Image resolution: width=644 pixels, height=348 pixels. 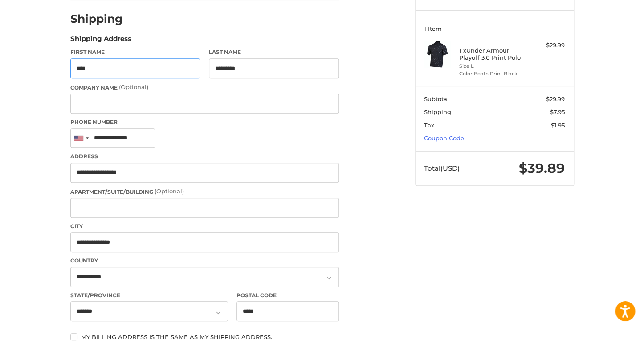 What do you see at coordinates (274, 52) in the screenshot?
I see `label: Last Name` at bounding box center [274, 52].